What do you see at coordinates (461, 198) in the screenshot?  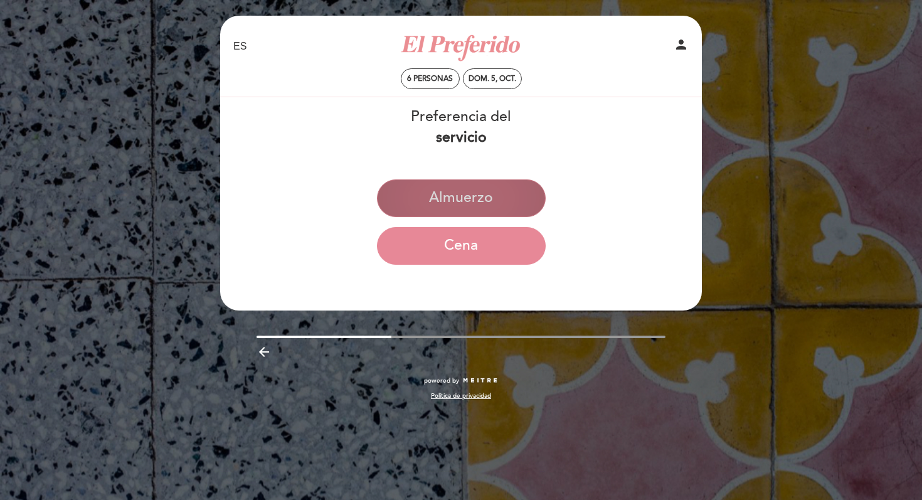 I see `button: Almuerzo` at bounding box center [461, 198].